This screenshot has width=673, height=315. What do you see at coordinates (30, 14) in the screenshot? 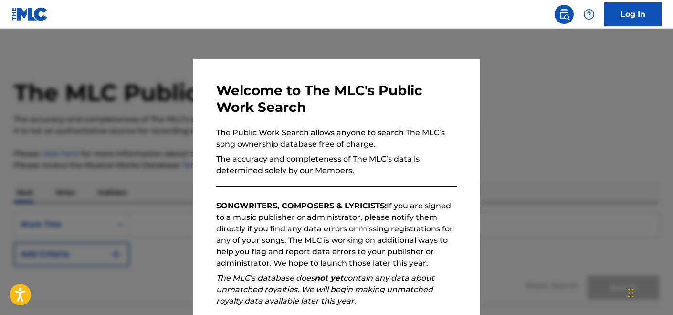
I see `img: MLC Logo` at bounding box center [30, 14].